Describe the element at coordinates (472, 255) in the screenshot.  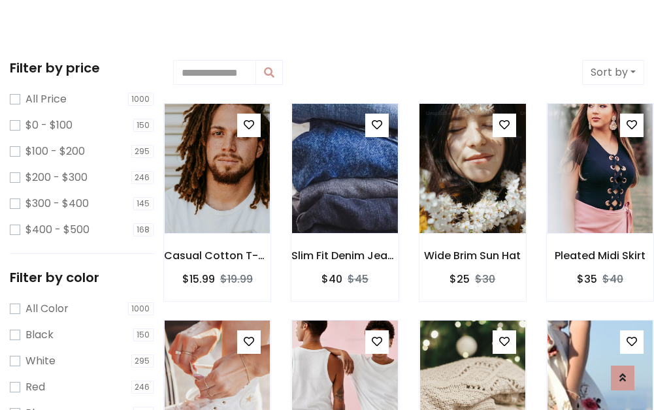
I see `h6: Wide Brim Sun Hat` at that location.